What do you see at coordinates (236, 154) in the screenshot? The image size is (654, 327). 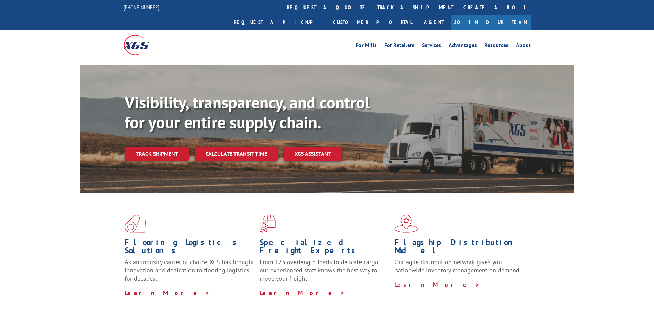 I see `a: Calculate transit time` at bounding box center [236, 154].